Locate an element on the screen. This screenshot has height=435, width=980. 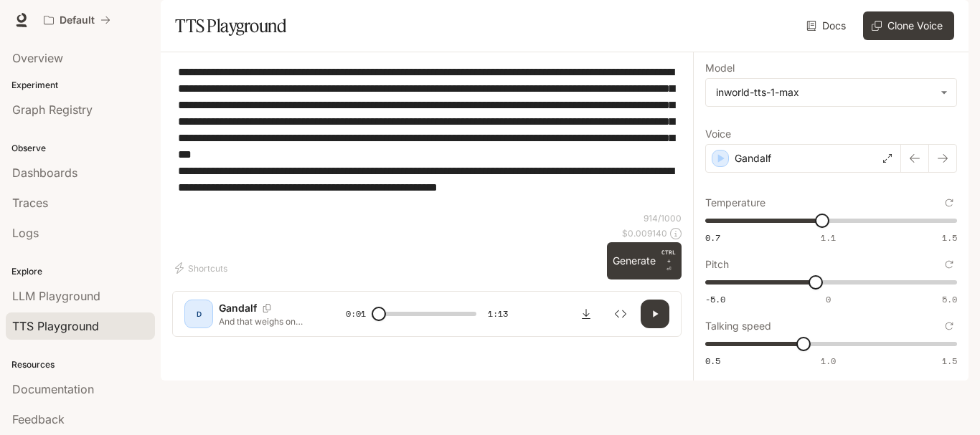
p: Voice is located at coordinates (718, 134).